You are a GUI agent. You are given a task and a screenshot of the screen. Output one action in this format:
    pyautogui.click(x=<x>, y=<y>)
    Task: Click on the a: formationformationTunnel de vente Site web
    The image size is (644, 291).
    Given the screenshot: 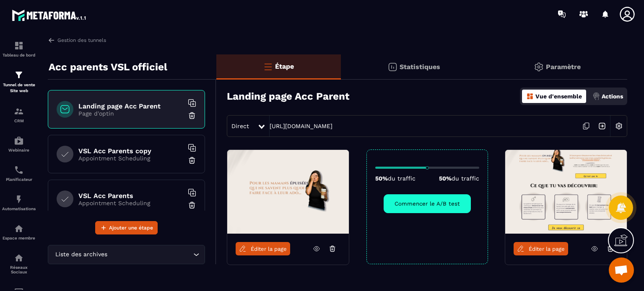 What is the action you would take?
    pyautogui.click(x=19, y=82)
    